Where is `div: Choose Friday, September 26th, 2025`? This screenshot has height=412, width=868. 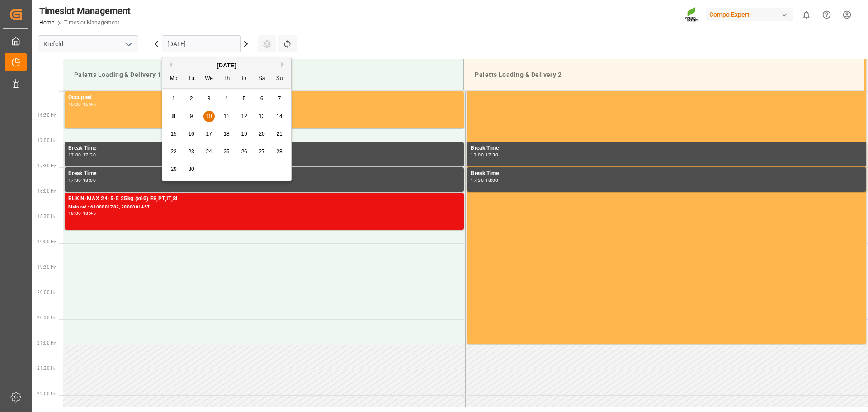
div: Choose Friday, September 26th, 2025 is located at coordinates (244, 151).